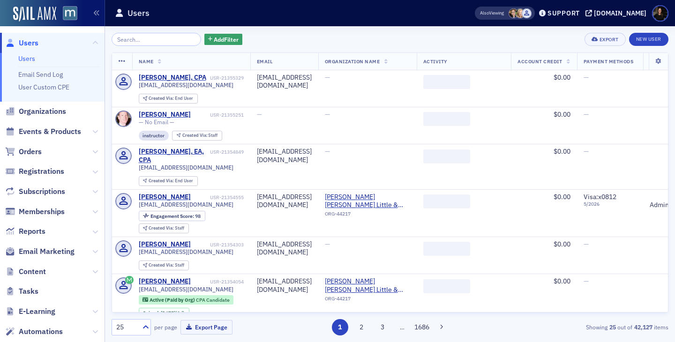 The width and height of the screenshot is (675, 342). I want to click on span: Joined :, so click(152, 313).